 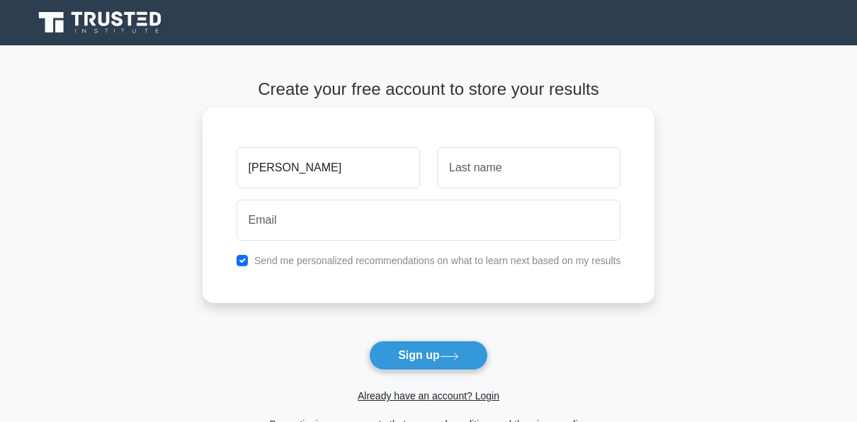 What do you see at coordinates (529, 168) in the screenshot?
I see `input: Last name` at bounding box center [529, 168].